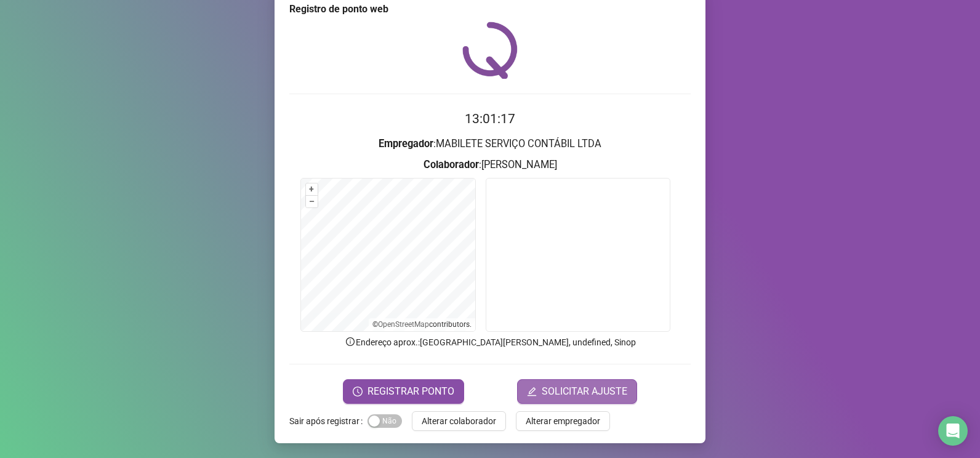 The width and height of the screenshot is (980, 458). I want to click on span: SOLICITAR AJUSTE, so click(584, 392).